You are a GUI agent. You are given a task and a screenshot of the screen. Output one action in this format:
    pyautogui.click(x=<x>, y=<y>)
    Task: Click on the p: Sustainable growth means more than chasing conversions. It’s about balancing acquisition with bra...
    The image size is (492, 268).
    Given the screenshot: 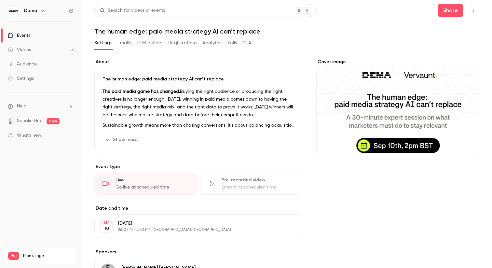 What is the action you would take?
    pyautogui.click(x=199, y=125)
    